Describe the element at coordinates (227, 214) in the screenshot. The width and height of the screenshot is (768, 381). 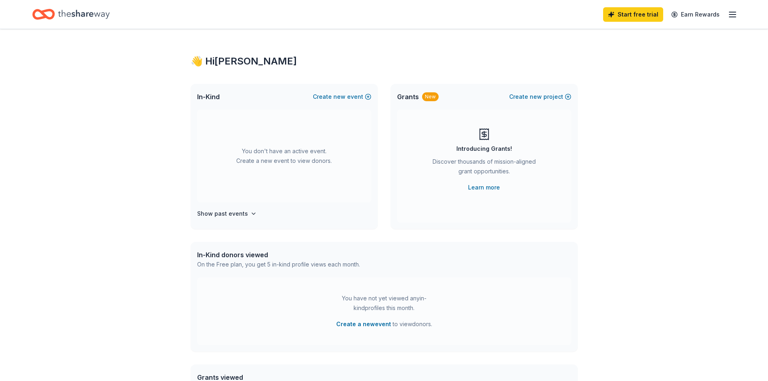
I see `button: Show past events` at that location.